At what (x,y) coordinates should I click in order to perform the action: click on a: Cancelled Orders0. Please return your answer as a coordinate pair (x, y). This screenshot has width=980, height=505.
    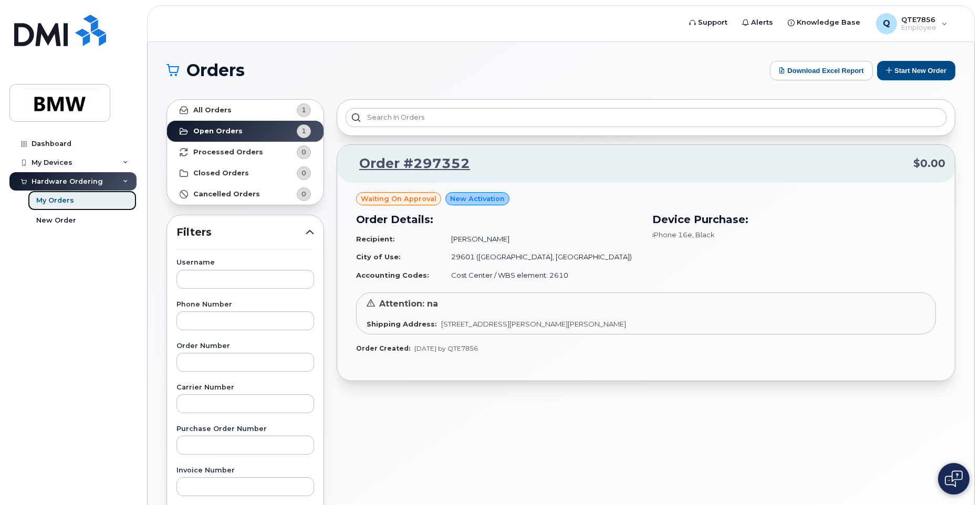
    Looking at the image, I should click on (245, 195).